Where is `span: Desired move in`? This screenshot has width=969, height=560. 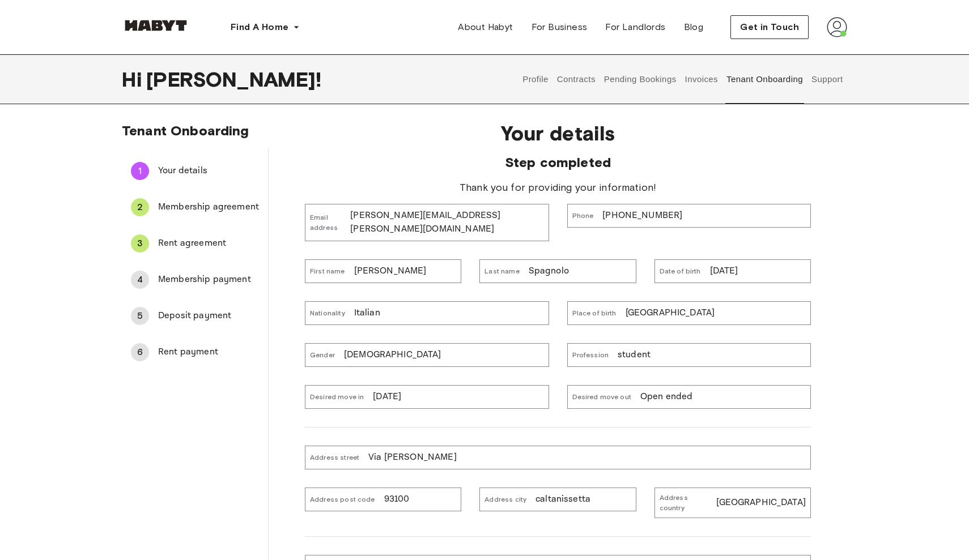
span: Desired move in is located at coordinates (337, 397).